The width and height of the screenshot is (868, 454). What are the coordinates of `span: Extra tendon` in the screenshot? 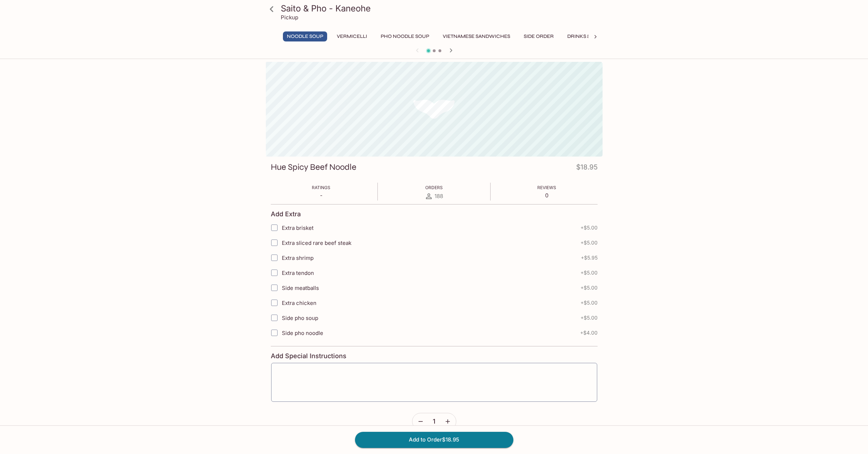 It's located at (298, 273).